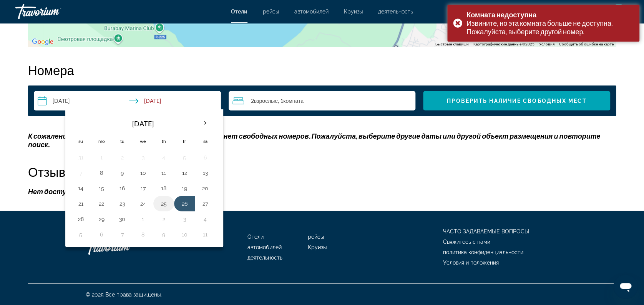 This screenshot has width=644, height=305. Describe the element at coordinates (466, 242) in the screenshot. I see `span: Свяжитесь с нами` at that location.